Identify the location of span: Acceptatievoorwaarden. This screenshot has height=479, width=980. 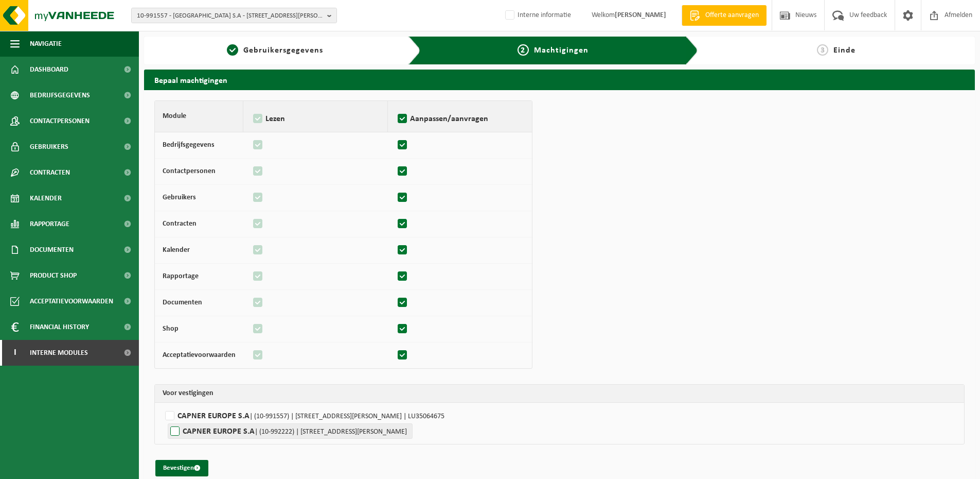
(72, 301).